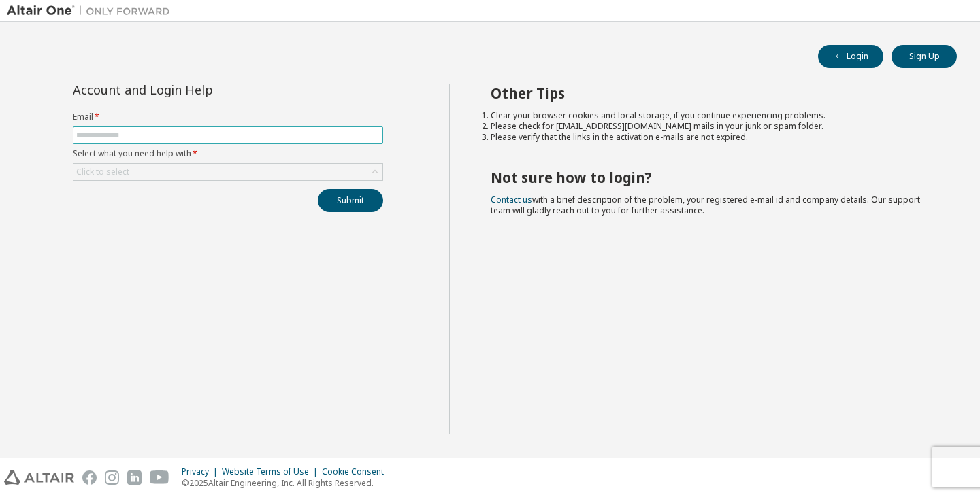  Describe the element at coordinates (712, 177) in the screenshot. I see `h2: Not sure how to login?` at that location.